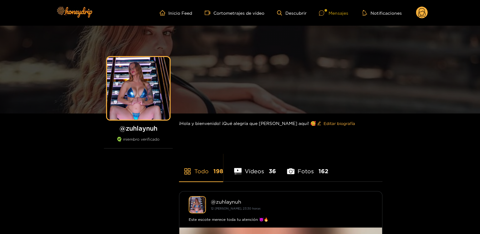  What do you see at coordinates (292, 13) in the screenshot?
I see `a: Descubrir` at bounding box center [292, 13].